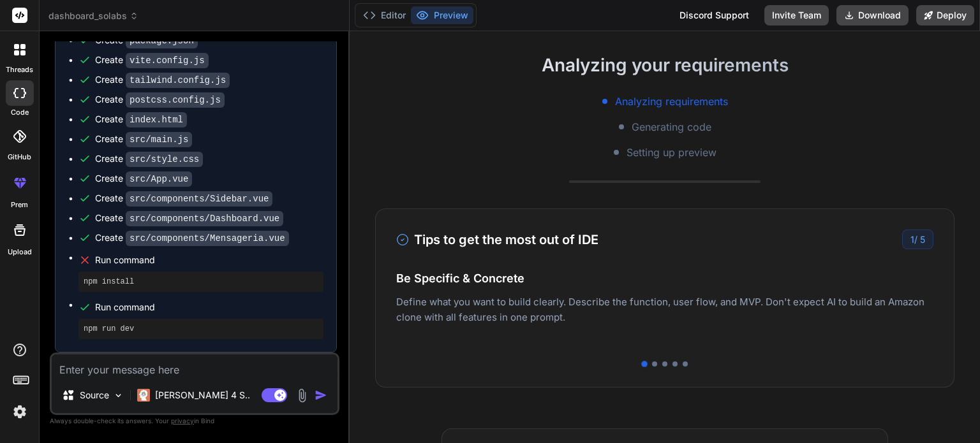  I want to click on p: Always double-check its answers. Your in Bind, so click(195, 420).